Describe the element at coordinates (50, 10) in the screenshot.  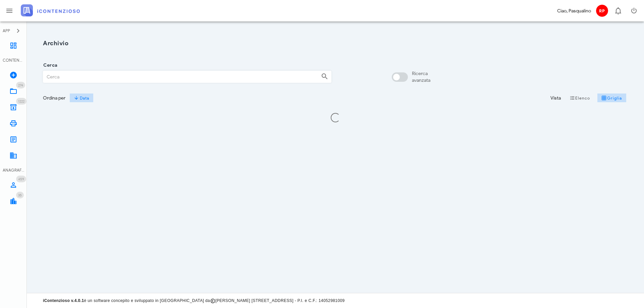
I see `img: logo-text-2x.png` at that location.